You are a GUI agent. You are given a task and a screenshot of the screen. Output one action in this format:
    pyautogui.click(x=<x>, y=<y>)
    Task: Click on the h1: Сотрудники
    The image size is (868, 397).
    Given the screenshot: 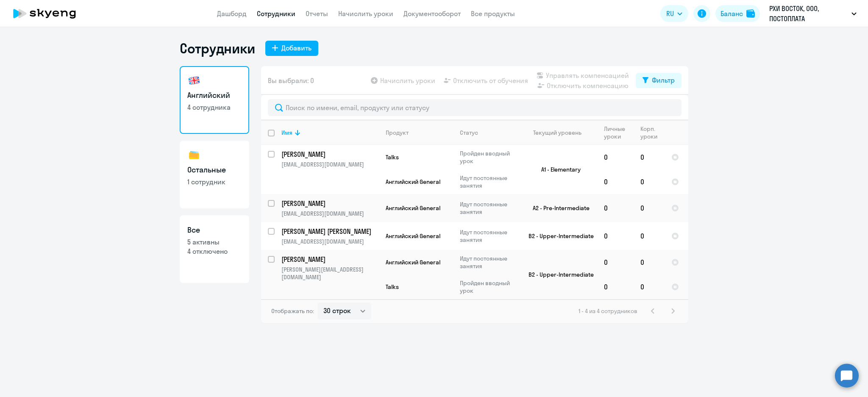 What is the action you would take?
    pyautogui.click(x=218, y=48)
    